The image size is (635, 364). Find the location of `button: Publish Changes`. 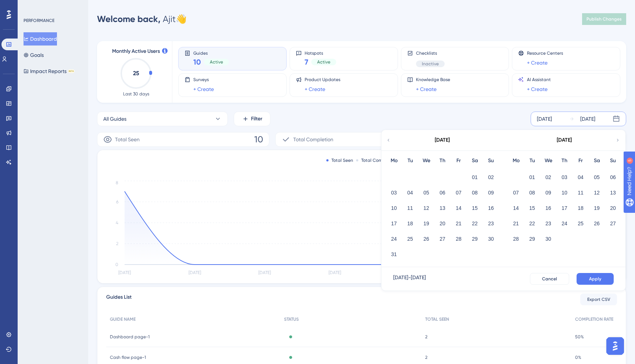

button: Publish Changes is located at coordinates (604, 19).